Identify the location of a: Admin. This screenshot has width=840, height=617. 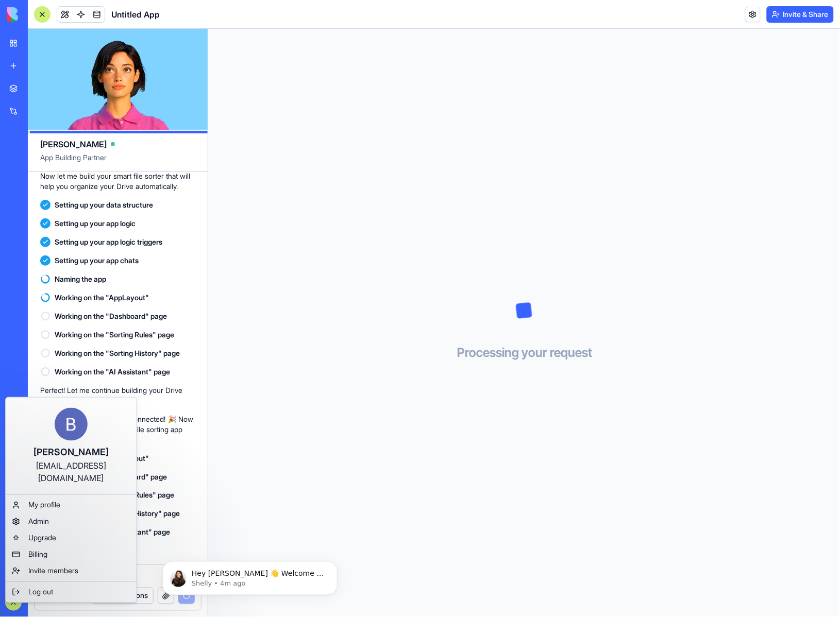
(71, 521).